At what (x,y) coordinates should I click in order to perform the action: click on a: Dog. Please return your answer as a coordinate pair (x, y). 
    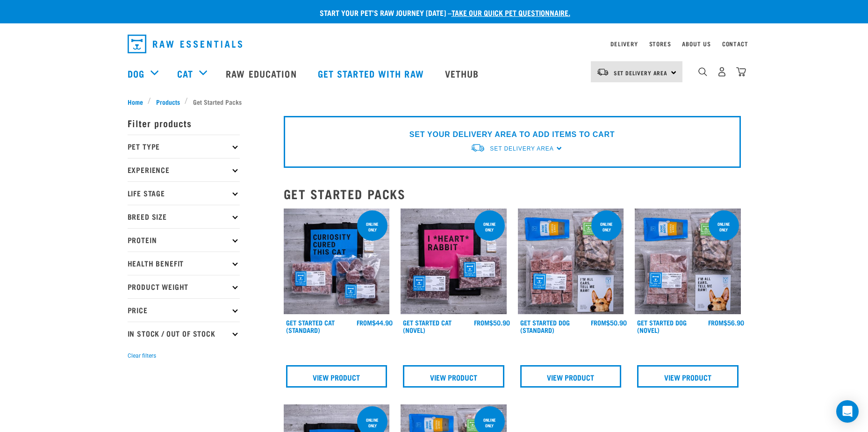
    Looking at the image, I should click on (136, 73).